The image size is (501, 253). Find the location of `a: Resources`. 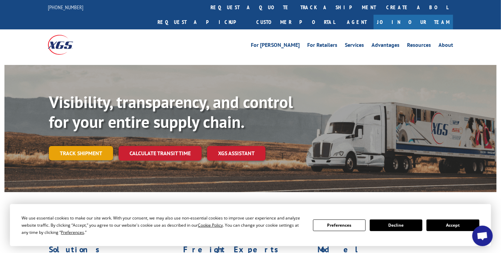

a: Resources is located at coordinates (419, 46).